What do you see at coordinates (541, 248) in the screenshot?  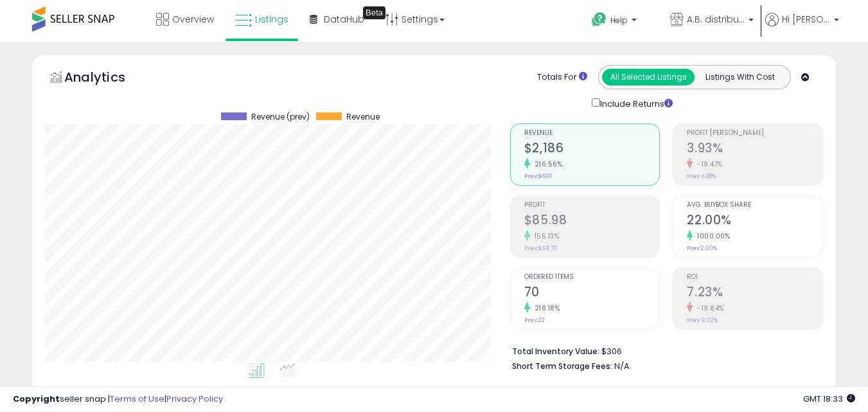 I see `small: Prev: $33.70` at bounding box center [541, 248].